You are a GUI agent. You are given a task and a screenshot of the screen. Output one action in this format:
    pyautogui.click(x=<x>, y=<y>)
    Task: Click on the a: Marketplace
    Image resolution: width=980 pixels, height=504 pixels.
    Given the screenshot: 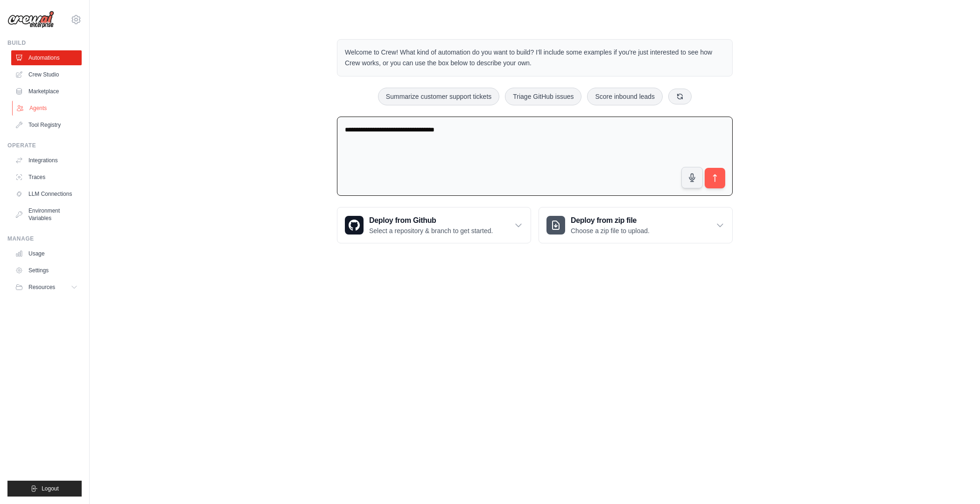 What is the action you would take?
    pyautogui.click(x=46, y=91)
    